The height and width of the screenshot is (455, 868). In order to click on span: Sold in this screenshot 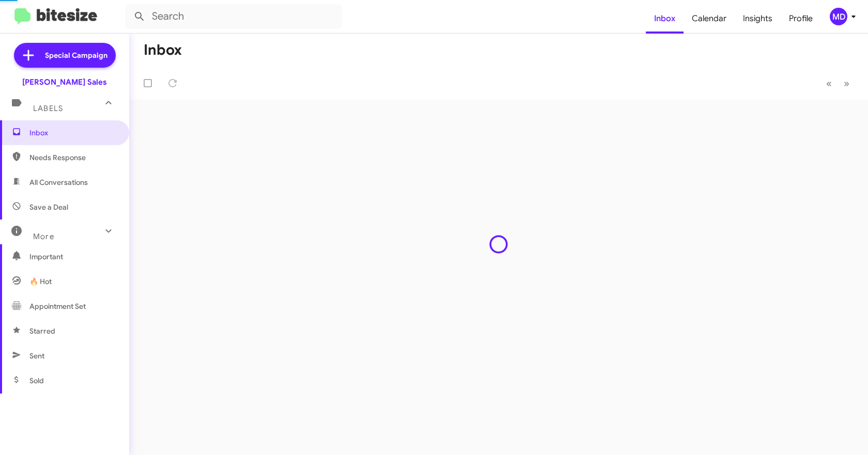, I will do `click(37, 380)`.